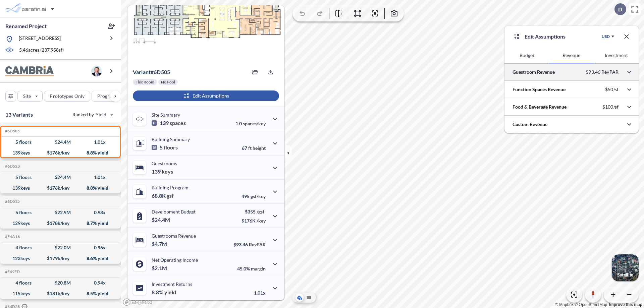  Describe the element at coordinates (251, 123) in the screenshot. I see `p: 1.0` at that location.